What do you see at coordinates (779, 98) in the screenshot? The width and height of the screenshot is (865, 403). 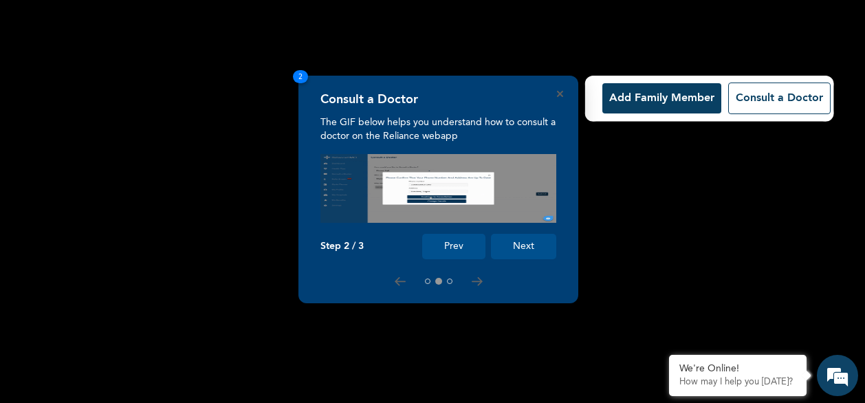 I see `button: Consult a Doctor` at bounding box center [779, 98].